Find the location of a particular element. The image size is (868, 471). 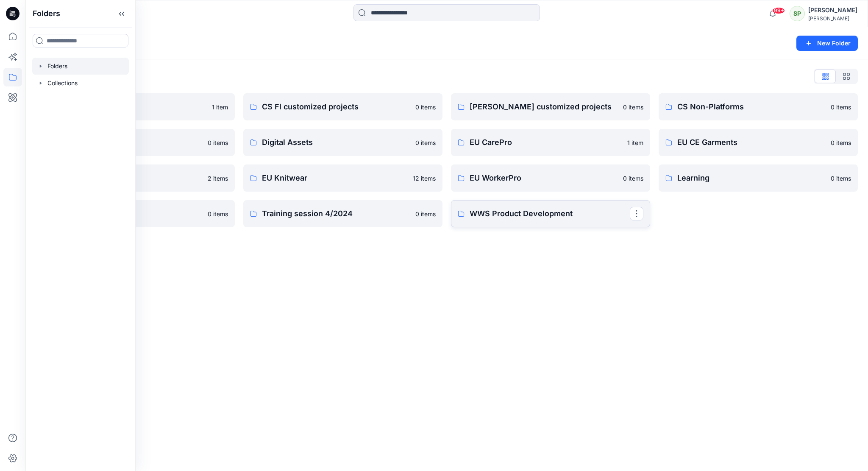

div: SP is located at coordinates (798, 13).